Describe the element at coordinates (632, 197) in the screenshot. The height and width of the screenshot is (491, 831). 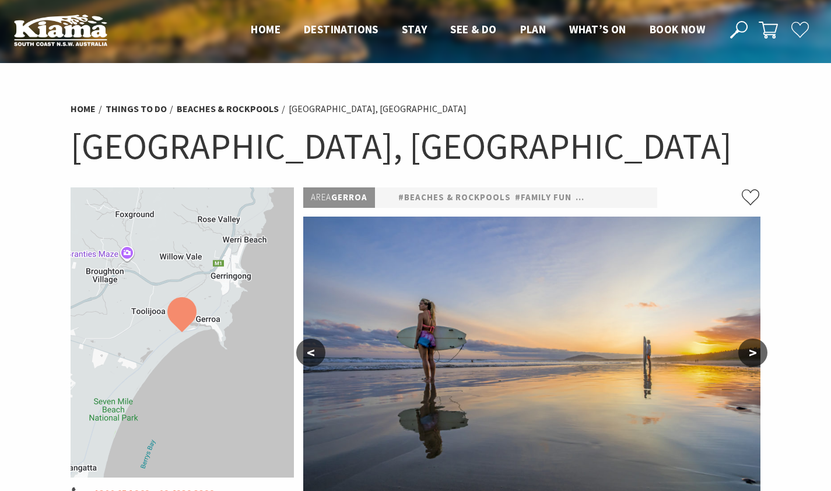
I see `a: #Natural Attractions` at that location.